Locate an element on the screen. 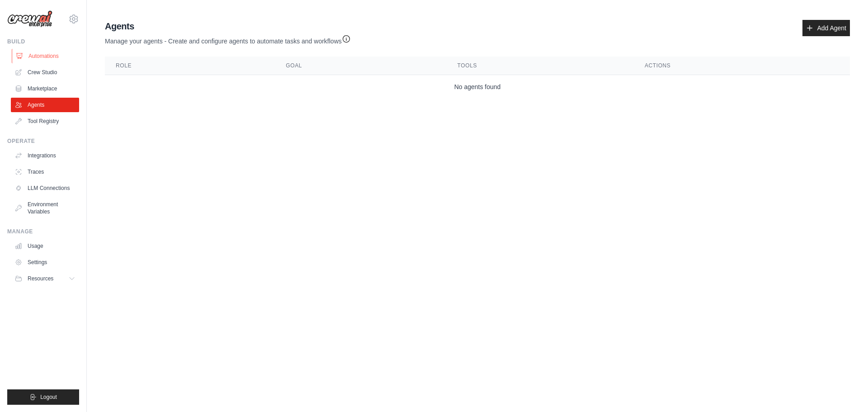 This screenshot has height=412, width=868. div: Build is located at coordinates (43, 41).